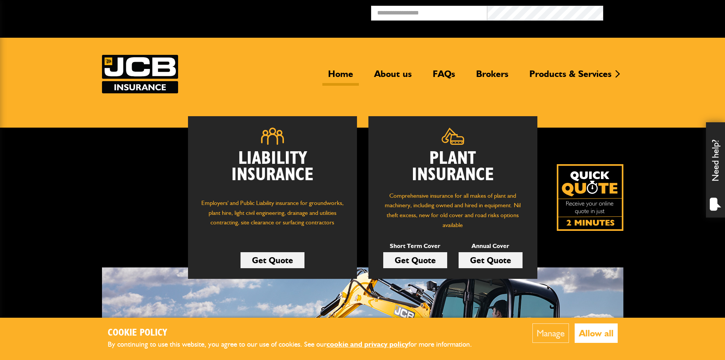  What do you see at coordinates (273, 216) in the screenshot?
I see `p: Employers' and Public Liability insurance for groundworks, plant hire, light civil engineering, d...` at bounding box center [273, 216].